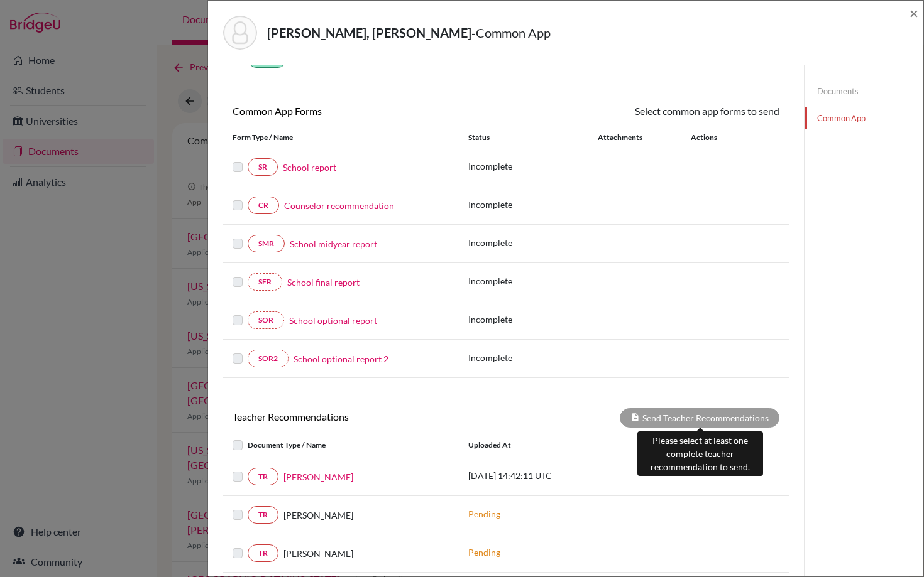  I want to click on a: SOR, so click(266, 320).